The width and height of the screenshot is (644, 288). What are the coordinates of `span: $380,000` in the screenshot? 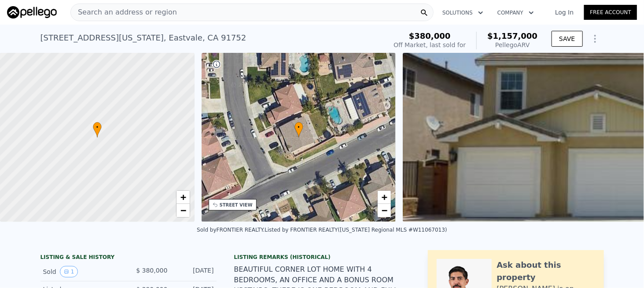 It's located at (430, 36).